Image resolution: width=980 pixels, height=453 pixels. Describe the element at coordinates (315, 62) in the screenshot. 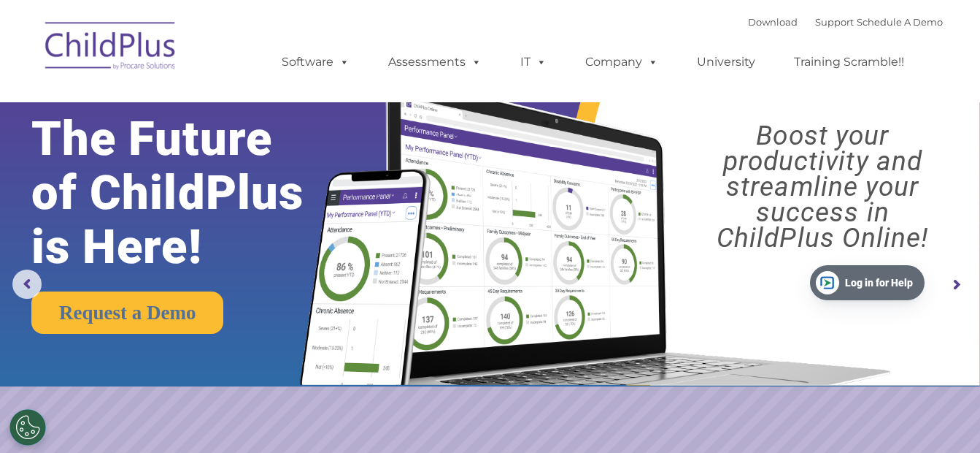

I see `a: Software` at that location.